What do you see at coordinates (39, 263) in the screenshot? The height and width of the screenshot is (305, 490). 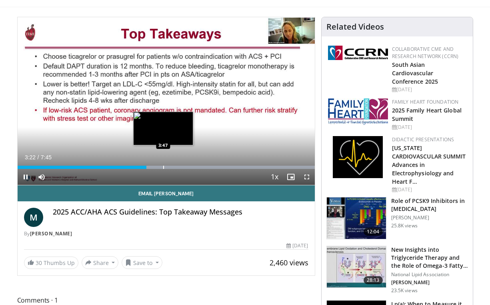 I see `span: 30` at bounding box center [39, 263].